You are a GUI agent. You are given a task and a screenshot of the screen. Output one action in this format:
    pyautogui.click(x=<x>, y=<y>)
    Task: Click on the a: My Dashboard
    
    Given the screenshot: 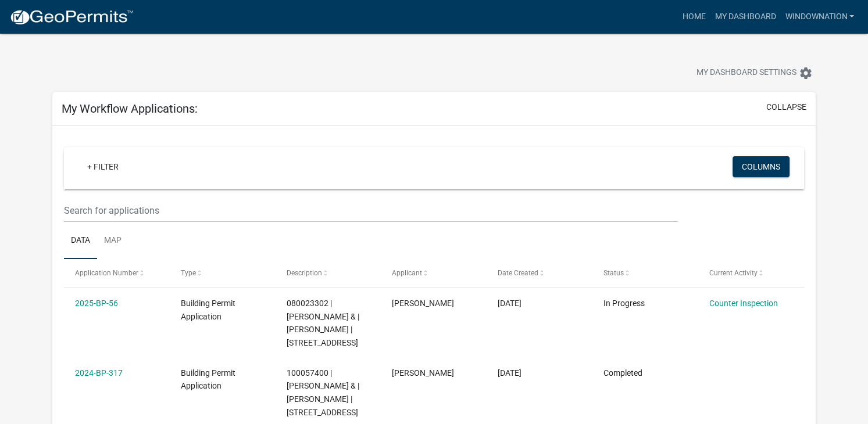 What is the action you would take?
    pyautogui.click(x=745, y=17)
    